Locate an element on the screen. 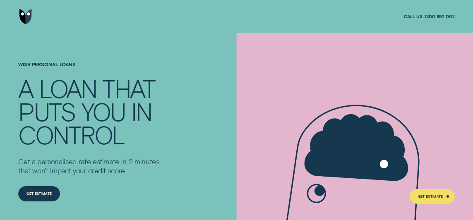 The width and height of the screenshot is (473, 220). div: YOU is located at coordinates (103, 111).